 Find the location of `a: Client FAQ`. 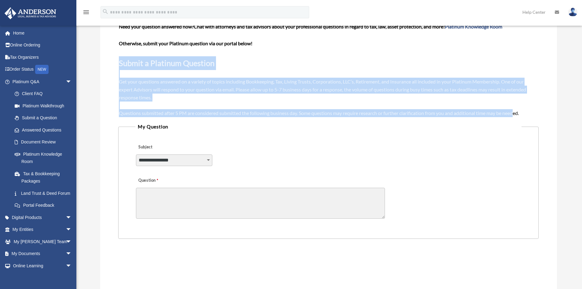

a: Client FAQ is located at coordinates (45, 94).